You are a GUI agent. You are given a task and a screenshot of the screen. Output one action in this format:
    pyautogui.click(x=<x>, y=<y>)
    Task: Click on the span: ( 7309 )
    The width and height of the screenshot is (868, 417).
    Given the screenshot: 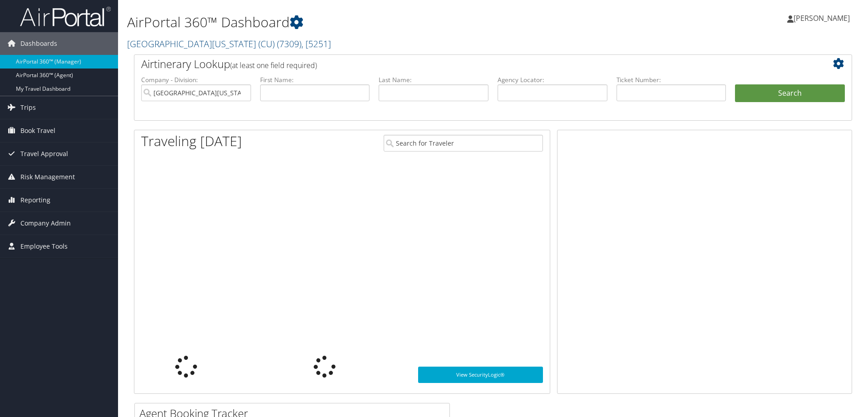 What is the action you would take?
    pyautogui.click(x=289, y=44)
    